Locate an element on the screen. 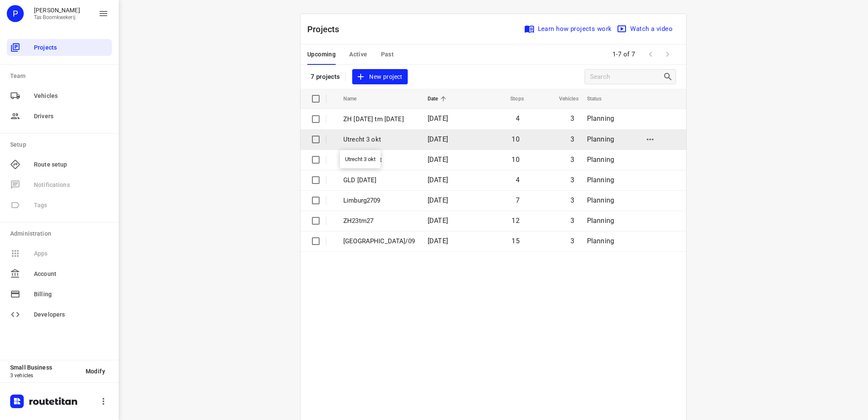 The height and width of the screenshot is (420, 868). p: 7 projects is located at coordinates (325, 76).